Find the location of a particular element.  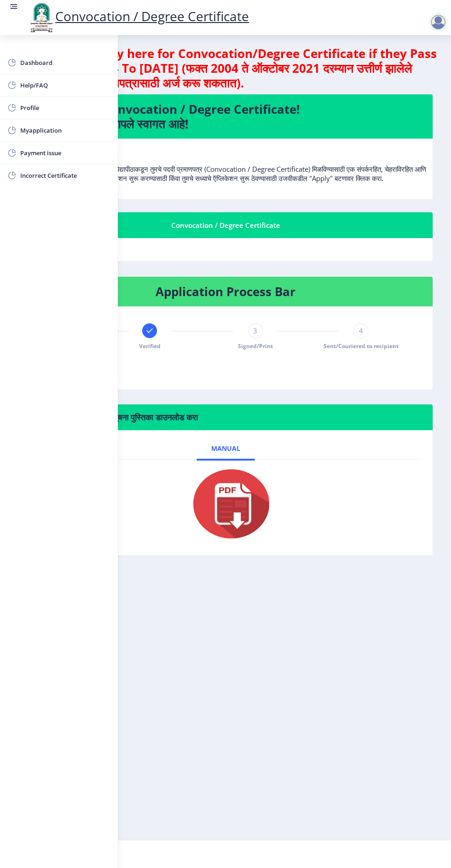

a: Manual is located at coordinates (226, 448).